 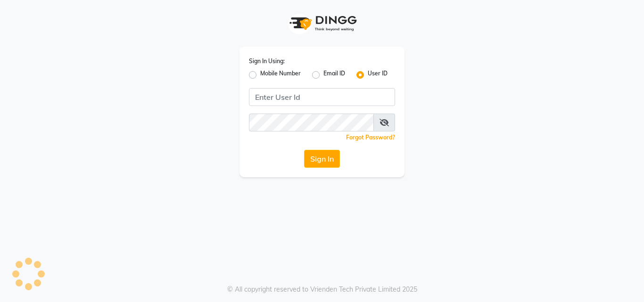 I want to click on label: Mobile Number, so click(x=281, y=75).